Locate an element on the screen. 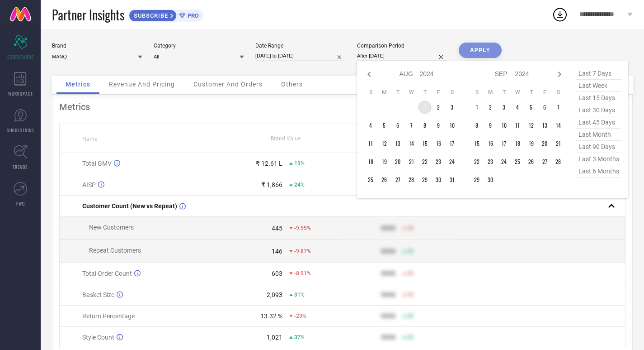 Image resolution: width=644 pixels, height=350 pixels. div: Category is located at coordinates (199, 46).